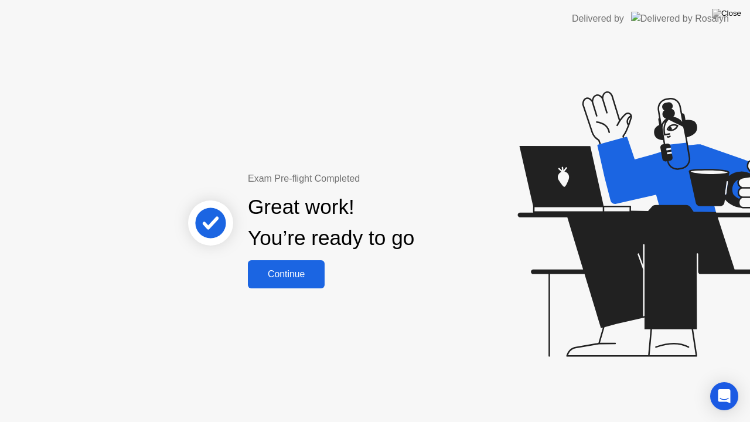 This screenshot has width=750, height=422. I want to click on div: Continue, so click(286, 274).